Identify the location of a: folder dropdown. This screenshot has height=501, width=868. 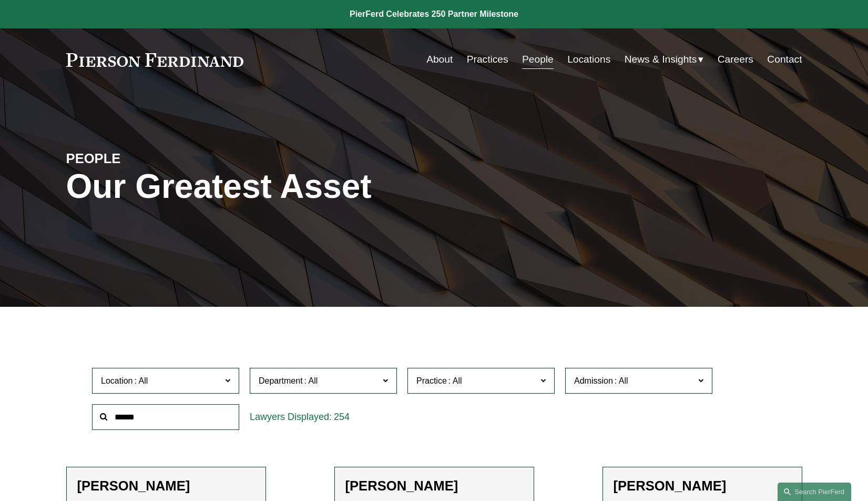
(664, 59).